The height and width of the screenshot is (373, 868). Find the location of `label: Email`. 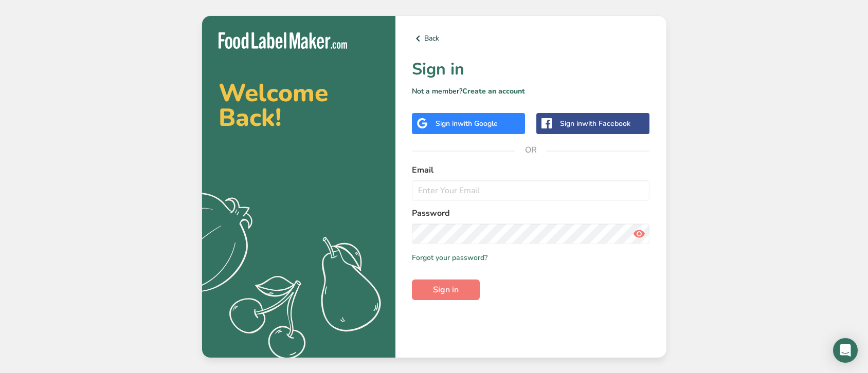

label: Email is located at coordinates (531, 170).